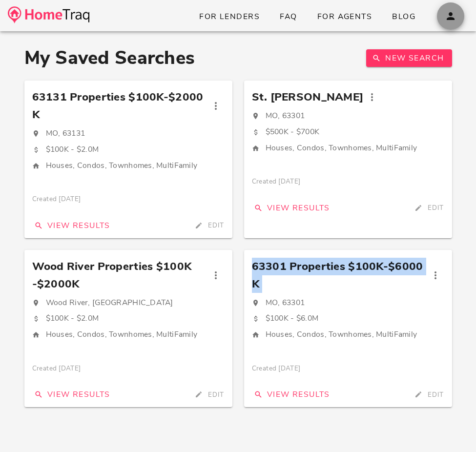 This screenshot has height=452, width=476. What do you see at coordinates (292, 132) in the screenshot?
I see `span: $500K - $700K` at bounding box center [292, 132].